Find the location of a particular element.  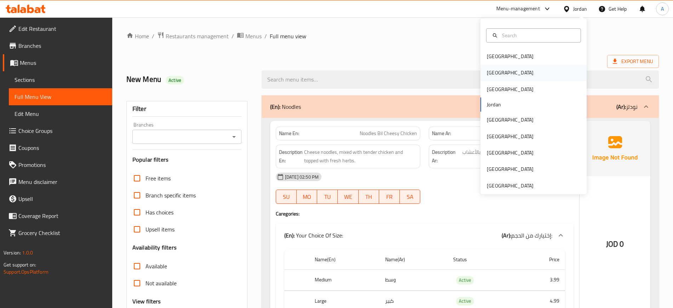

span: Not available is located at coordinates (161, 283).